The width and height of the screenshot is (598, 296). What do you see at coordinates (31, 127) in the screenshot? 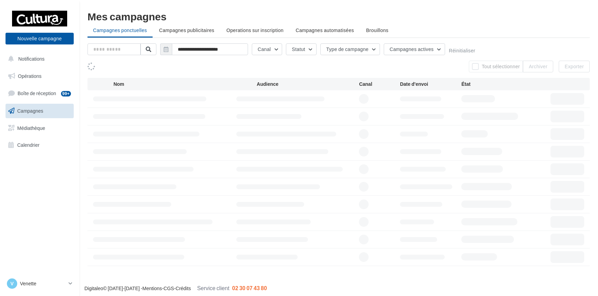
I see `span: Médiathèque` at bounding box center [31, 127].